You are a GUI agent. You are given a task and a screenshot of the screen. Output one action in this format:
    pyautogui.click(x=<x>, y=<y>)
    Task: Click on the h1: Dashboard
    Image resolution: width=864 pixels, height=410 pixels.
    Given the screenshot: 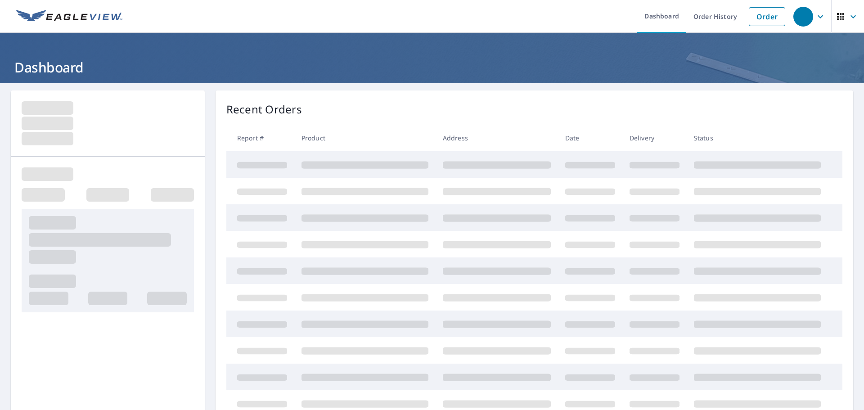 What is the action you would take?
    pyautogui.click(x=432, y=67)
    